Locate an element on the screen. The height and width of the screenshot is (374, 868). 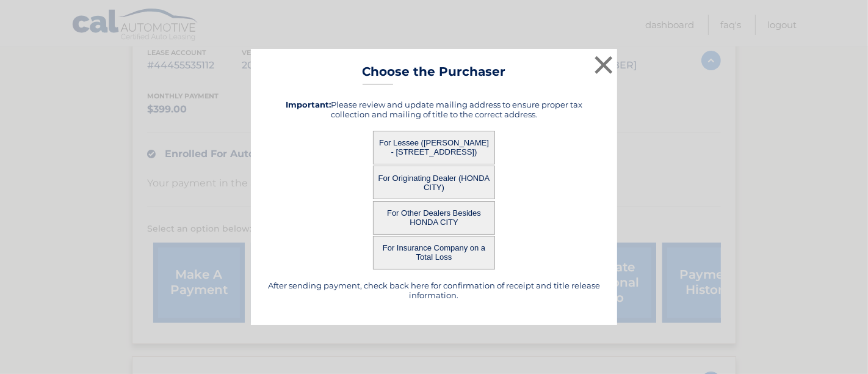
h5: After sending payment, check back here for confirmation of receipt and title release information. is located at coordinates (434, 290).